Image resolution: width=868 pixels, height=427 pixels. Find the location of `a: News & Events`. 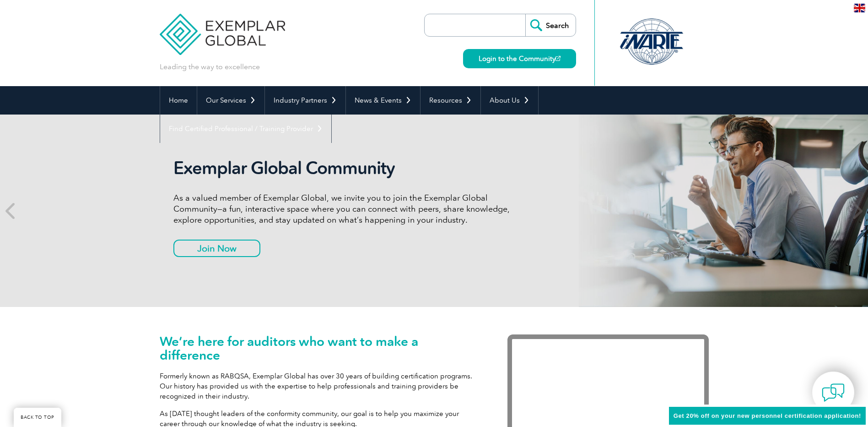

a: News & Events is located at coordinates (383, 101).